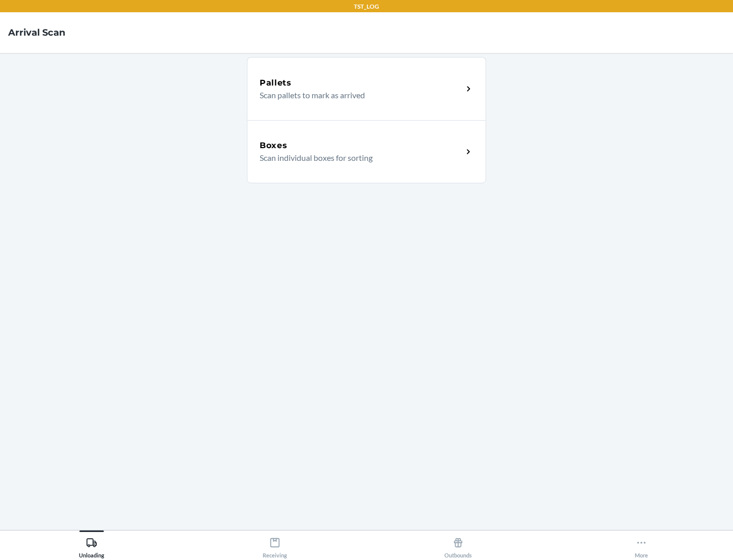 The height and width of the screenshot is (560, 733). Describe the element at coordinates (273, 145) in the screenshot. I see `h5: Boxes` at that location.